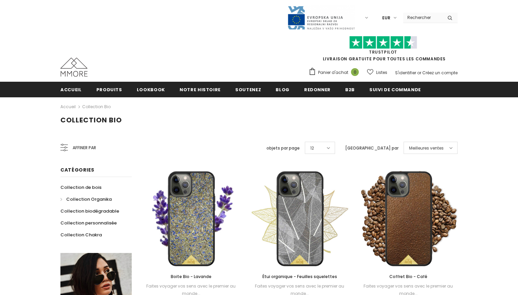 This screenshot has width=518, height=295. What do you see at coordinates (300, 277) in the screenshot?
I see `span: Étui organique - Feuilles squelettes` at bounding box center [300, 277].